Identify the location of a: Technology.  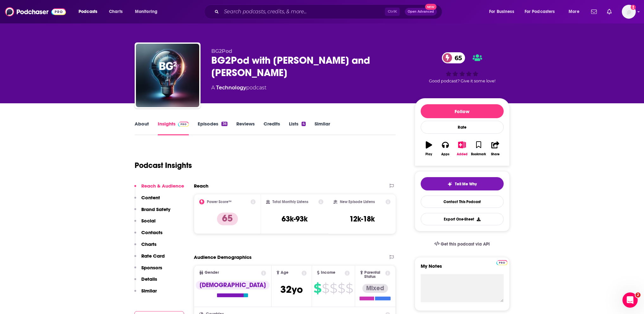
(231, 87).